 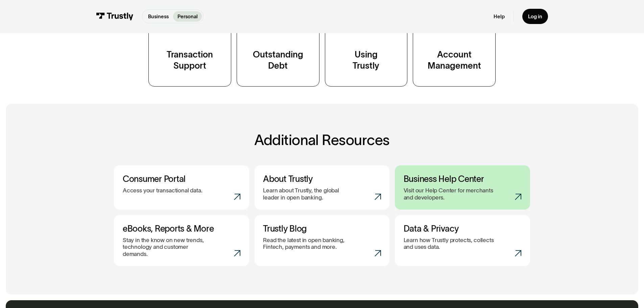 What do you see at coordinates (449, 194) in the screenshot?
I see `p: Visit our Help Center for merchants and developers.` at bounding box center [449, 194].